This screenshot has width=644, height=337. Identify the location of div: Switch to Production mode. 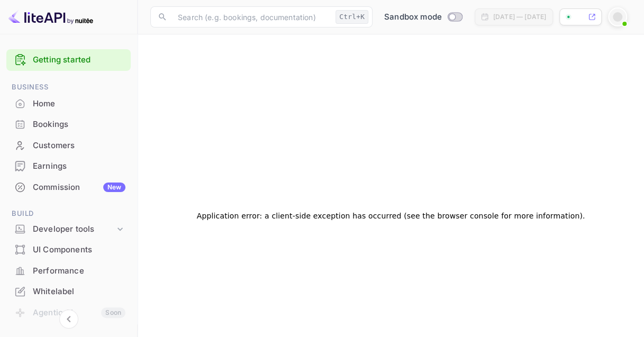
(423, 17).